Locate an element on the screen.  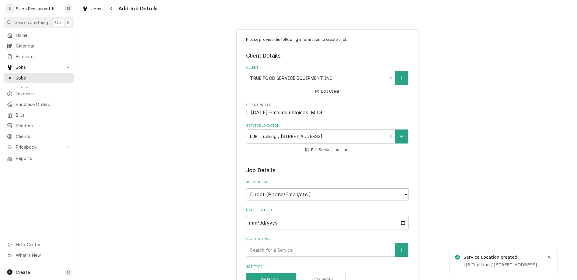
div: Service Location created is located at coordinates (490, 257).